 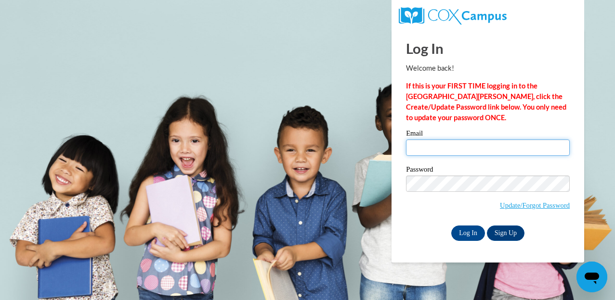 I want to click on p: Welcome back!, so click(x=487, y=68).